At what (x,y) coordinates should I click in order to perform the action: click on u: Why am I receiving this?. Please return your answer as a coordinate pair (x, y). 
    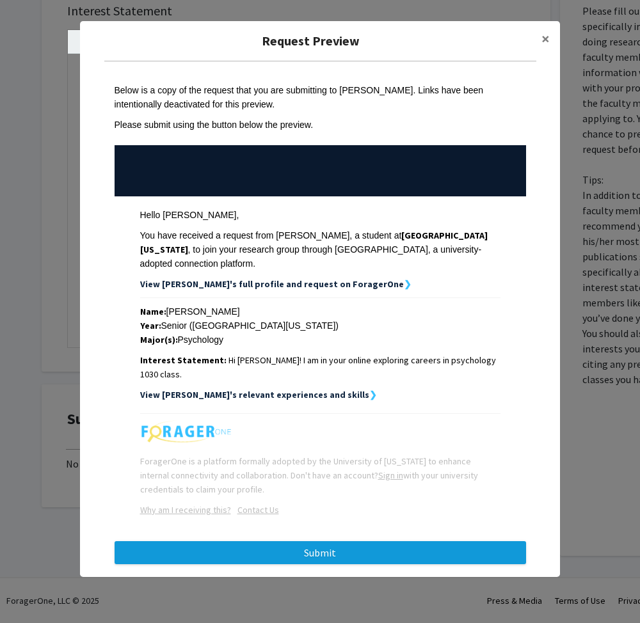
    Looking at the image, I should click on (186, 510).